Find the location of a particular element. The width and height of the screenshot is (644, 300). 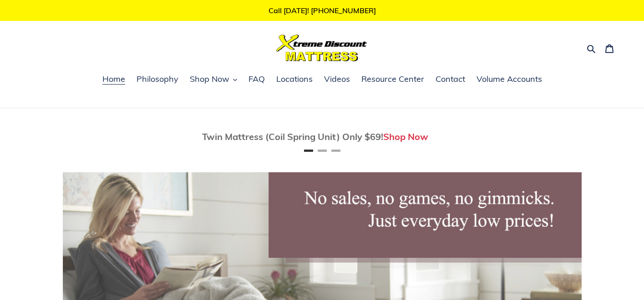

span: Twin Mattress (Coil Spring Unit) Only $69! is located at coordinates (293, 137).